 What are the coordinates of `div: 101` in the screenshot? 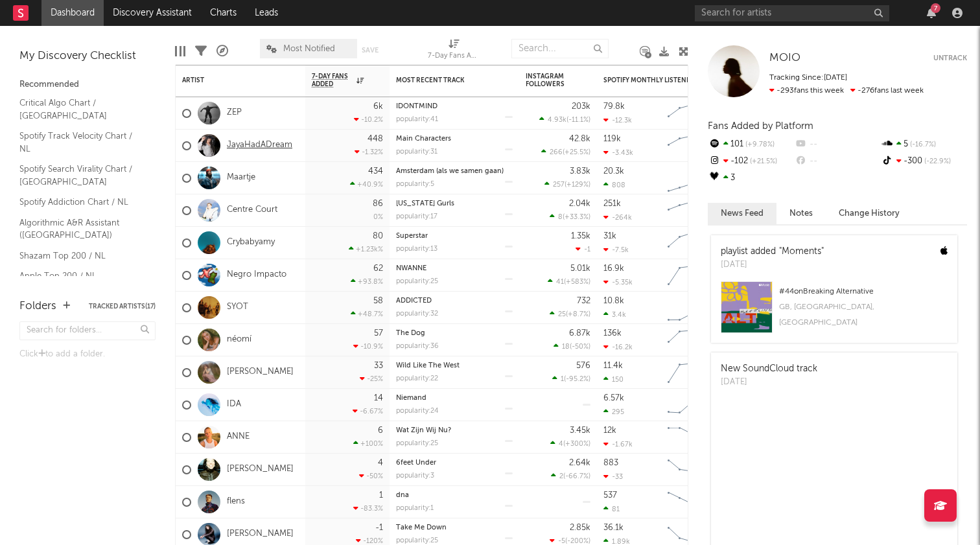 It's located at (751, 144).